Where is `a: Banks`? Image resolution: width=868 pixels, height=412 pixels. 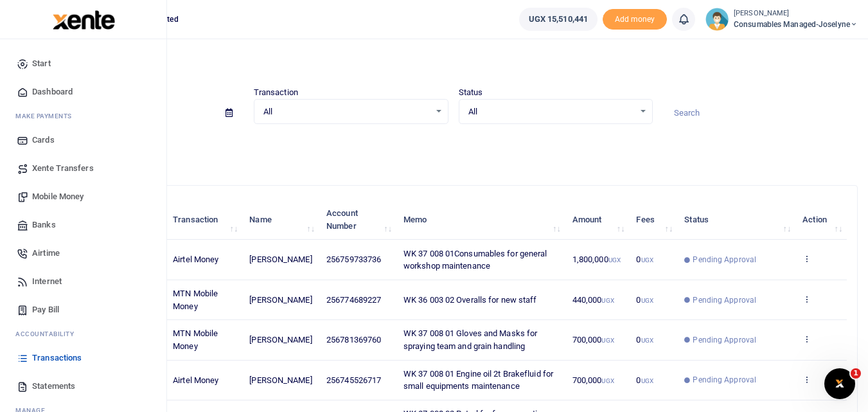
a: Banks is located at coordinates (83, 225).